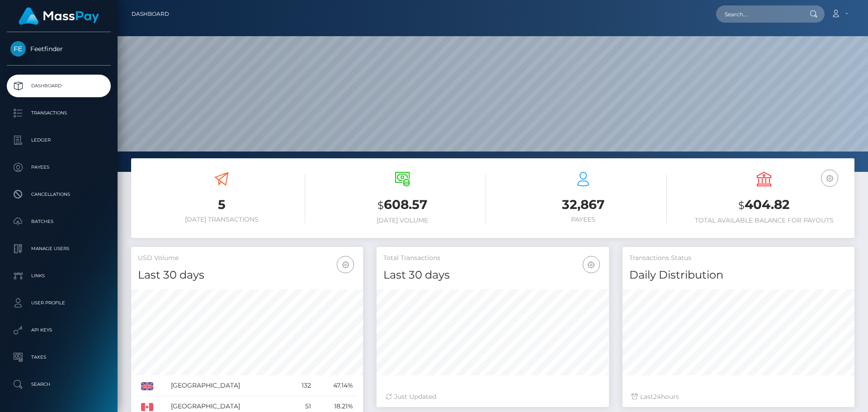 The width and height of the screenshot is (868, 412). What do you see at coordinates (301, 386) in the screenshot?
I see `td: 132` at bounding box center [301, 386].